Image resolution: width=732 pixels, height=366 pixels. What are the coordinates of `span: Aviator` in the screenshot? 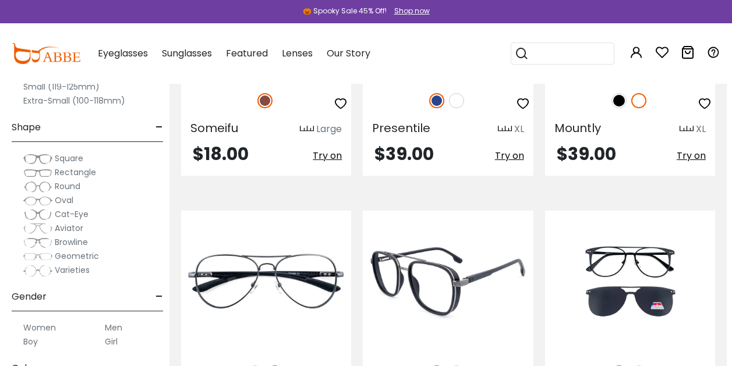 It's located at (69, 228).